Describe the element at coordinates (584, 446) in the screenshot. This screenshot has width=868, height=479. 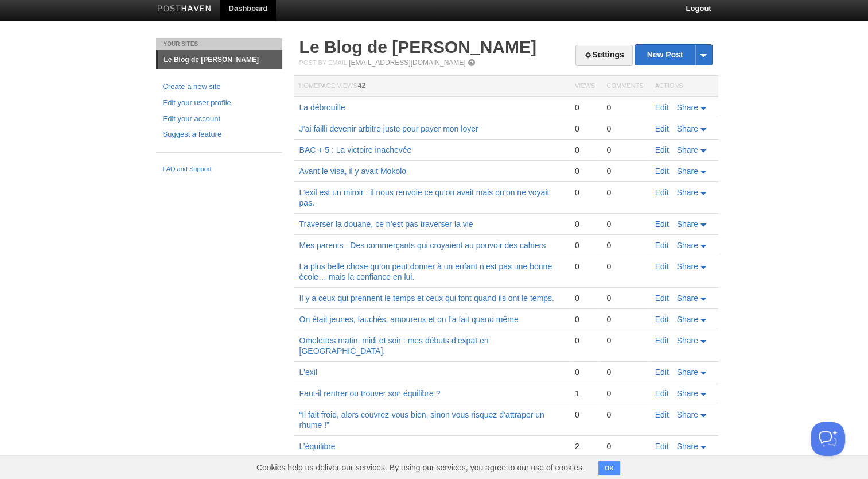
I see `div: 2` at that location.